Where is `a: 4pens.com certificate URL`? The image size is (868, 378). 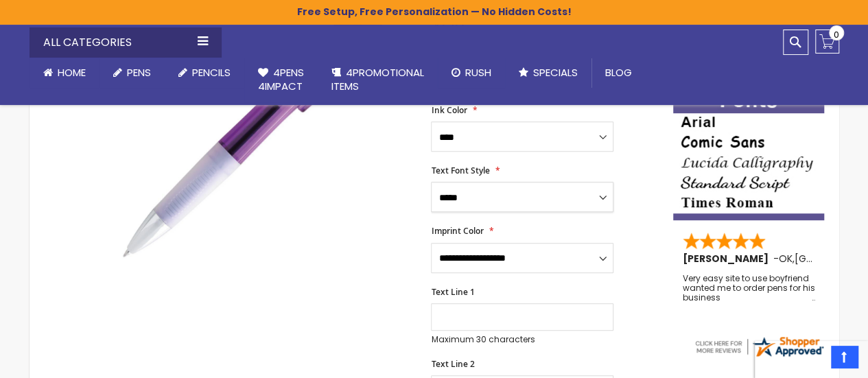
a: 4pens.com certificate URL is located at coordinates (759, 355).